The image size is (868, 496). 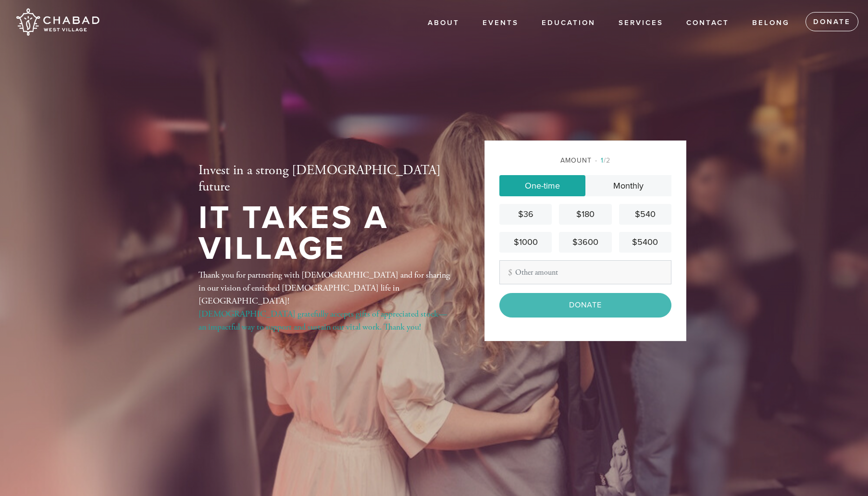 What do you see at coordinates (832, 22) in the screenshot?
I see `a: Donate` at bounding box center [832, 22].